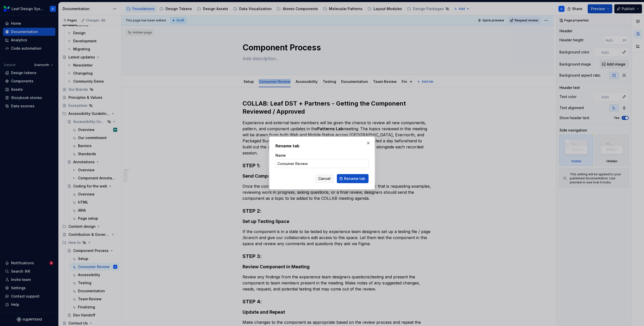 This screenshot has width=644, height=326. Describe the element at coordinates (324, 179) in the screenshot. I see `button: Cancel` at that location.